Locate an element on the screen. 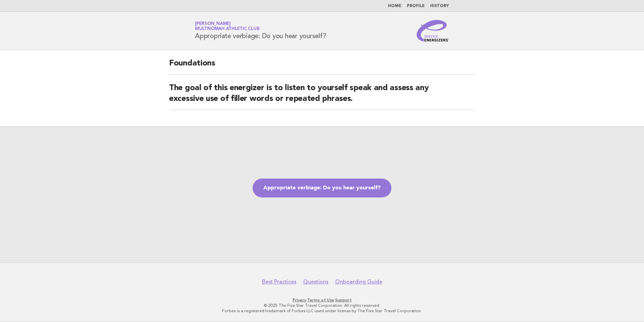  p: Forbes is a registered trademark of Forbes LLC used under license by The Five Star Travel Corpora... is located at coordinates (322, 311).